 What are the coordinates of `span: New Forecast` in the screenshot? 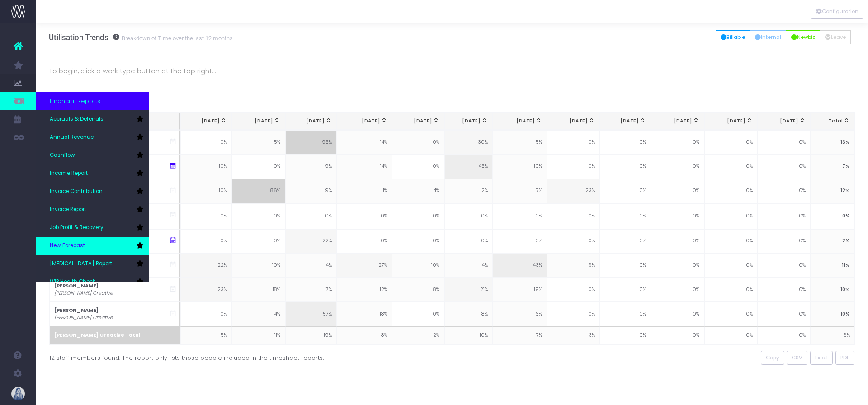 It's located at (67, 246).